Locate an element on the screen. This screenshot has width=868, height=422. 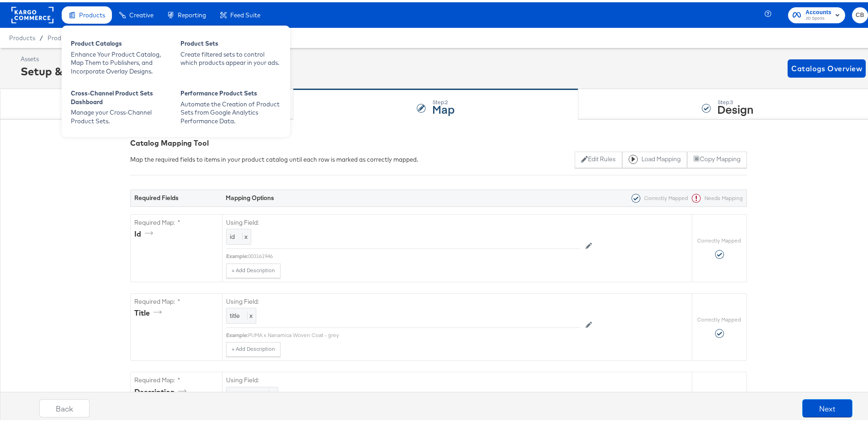
span: Catalogs Overview is located at coordinates (827, 66).